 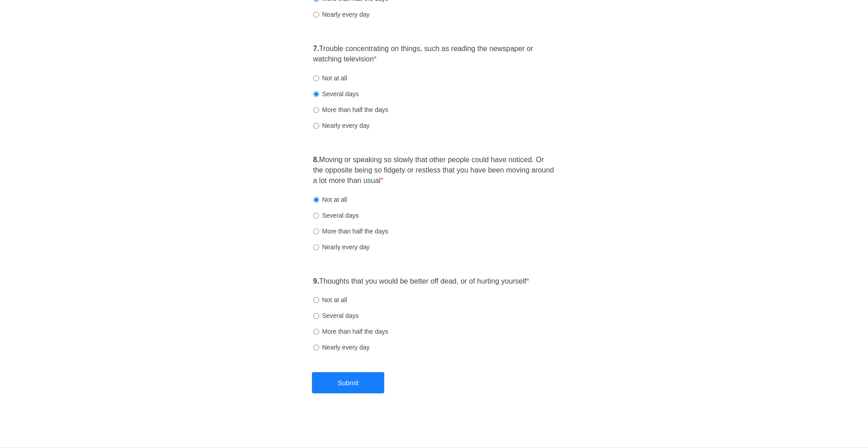 What do you see at coordinates (348, 383) in the screenshot?
I see `button: Submit` at bounding box center [348, 383].